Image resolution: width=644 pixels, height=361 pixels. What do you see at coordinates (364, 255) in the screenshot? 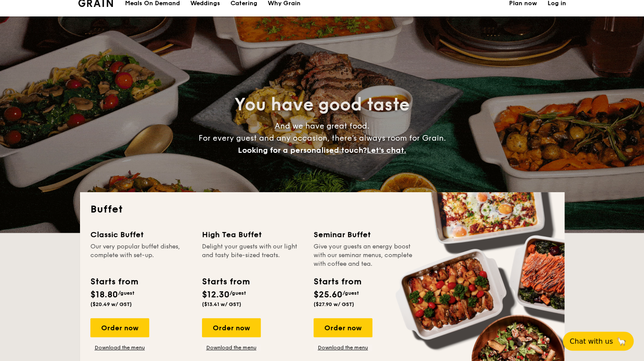
I see `div: Give your guests an energy boost with our seminar menus, complete with coffee and tea.` at bounding box center [364, 255].